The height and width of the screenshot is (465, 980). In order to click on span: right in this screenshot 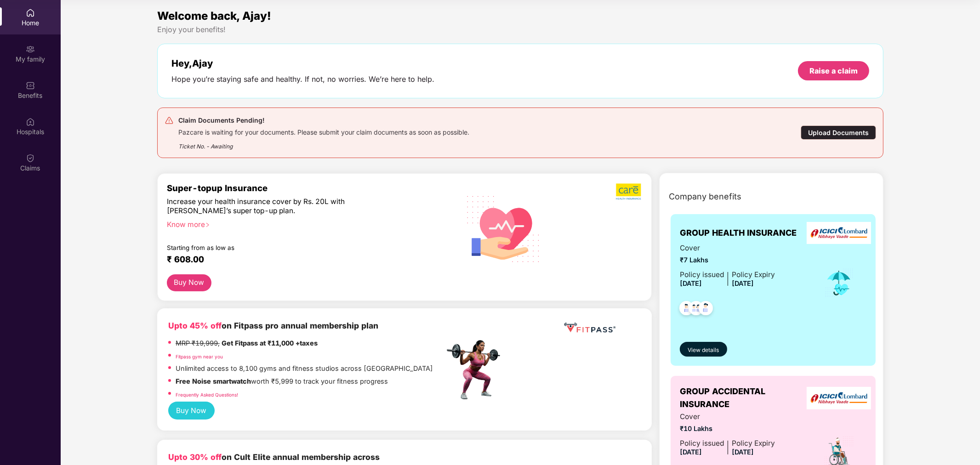, I will do `click(207, 225)`.